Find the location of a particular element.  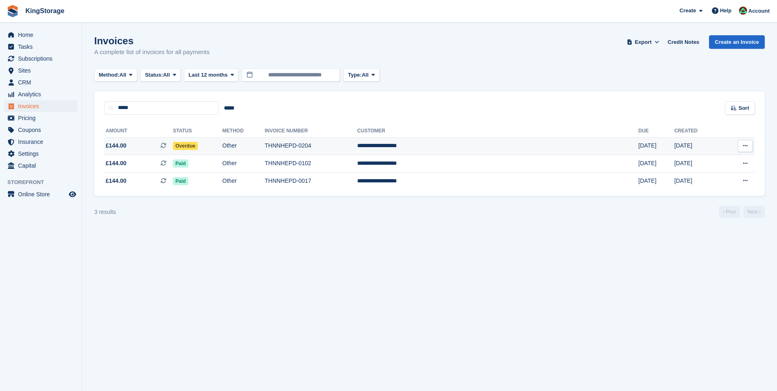

a: KingStorage is located at coordinates (45, 11).